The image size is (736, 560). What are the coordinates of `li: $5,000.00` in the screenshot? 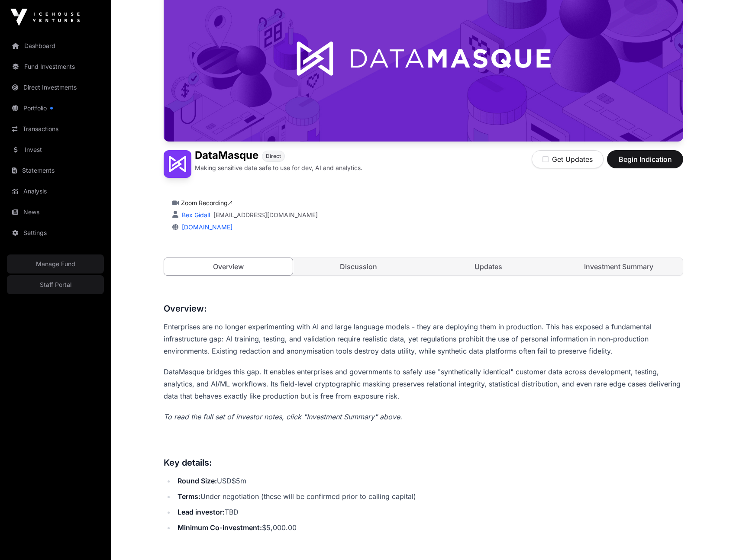 It's located at (429, 527).